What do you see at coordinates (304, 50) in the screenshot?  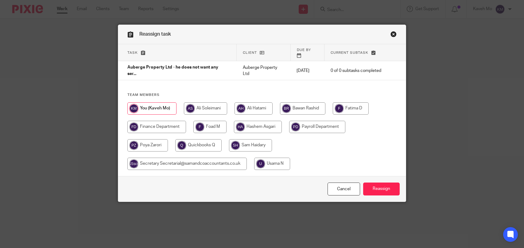 I see `span: Due by` at bounding box center [304, 50].